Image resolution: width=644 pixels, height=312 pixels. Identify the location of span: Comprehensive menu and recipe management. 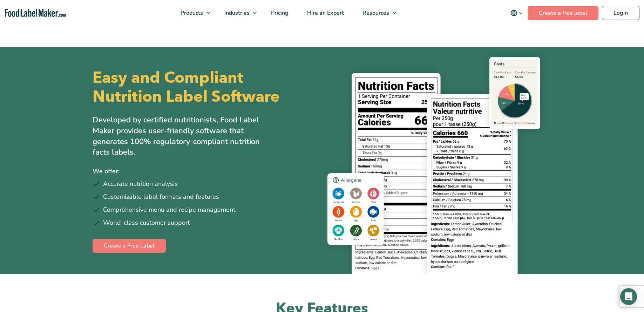
(169, 209).